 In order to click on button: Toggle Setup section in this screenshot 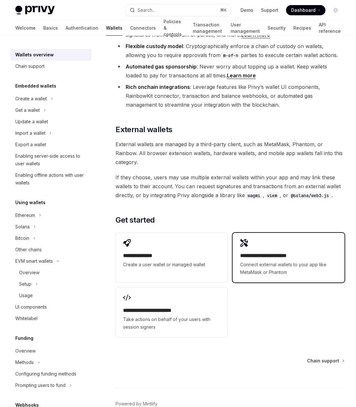, I will do `click(51, 284)`.